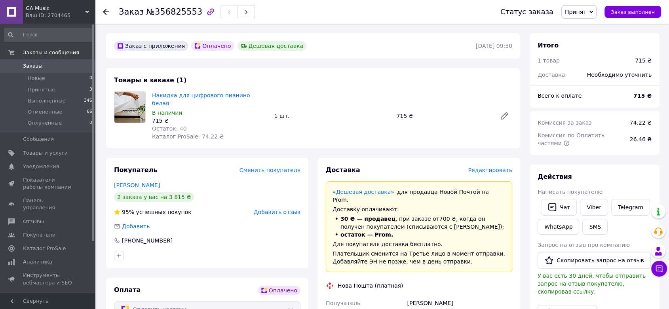 The width and height of the screenshot is (669, 309). I want to click on button: SMS, so click(595, 227).